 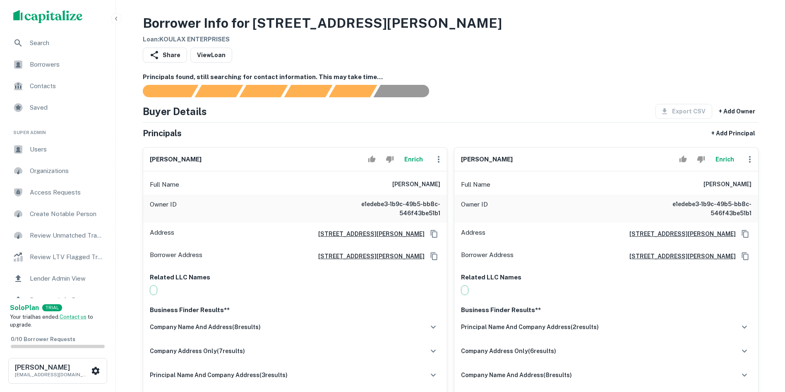 I want to click on a: Review Unmatched Transactions, so click(x=58, y=235).